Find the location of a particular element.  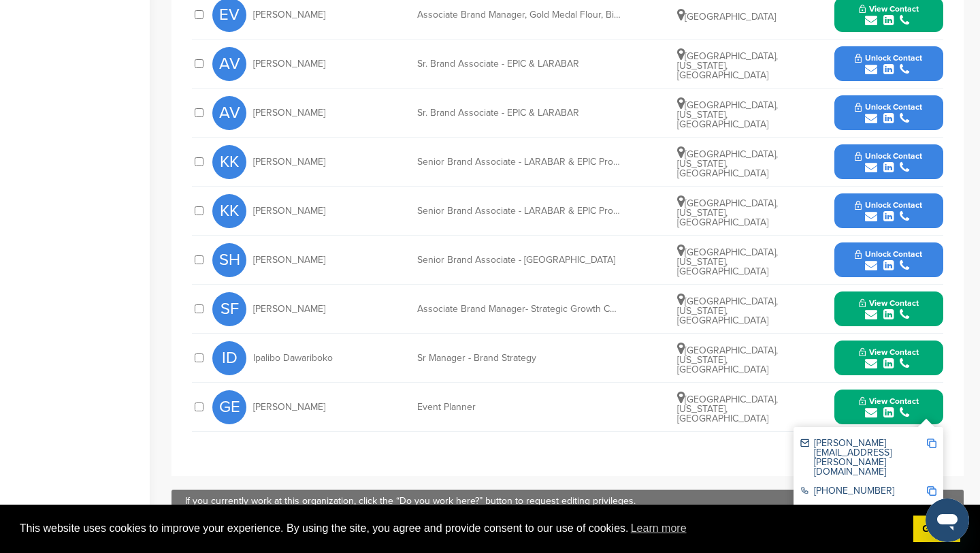

span: SF is located at coordinates (230, 309).